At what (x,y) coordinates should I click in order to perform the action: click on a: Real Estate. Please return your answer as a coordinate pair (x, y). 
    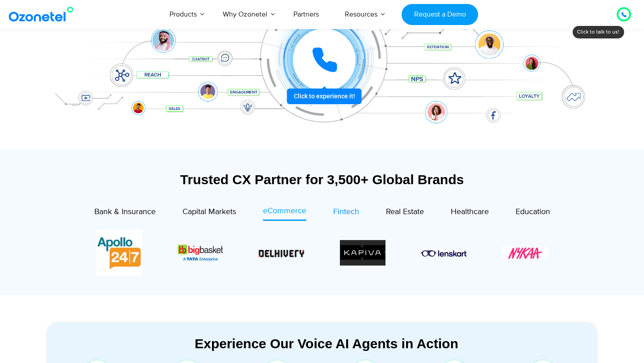
    Looking at the image, I should click on (405, 213).